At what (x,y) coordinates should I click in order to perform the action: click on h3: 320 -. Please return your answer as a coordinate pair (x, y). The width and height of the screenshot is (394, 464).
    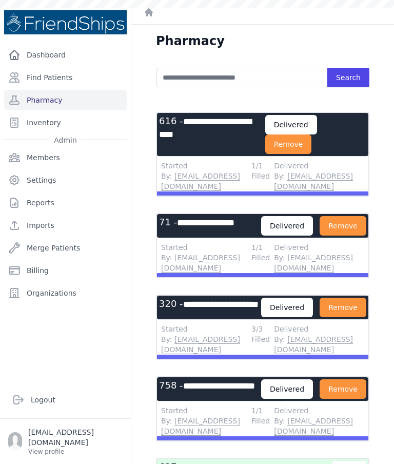
    Looking at the image, I should click on (210, 307).